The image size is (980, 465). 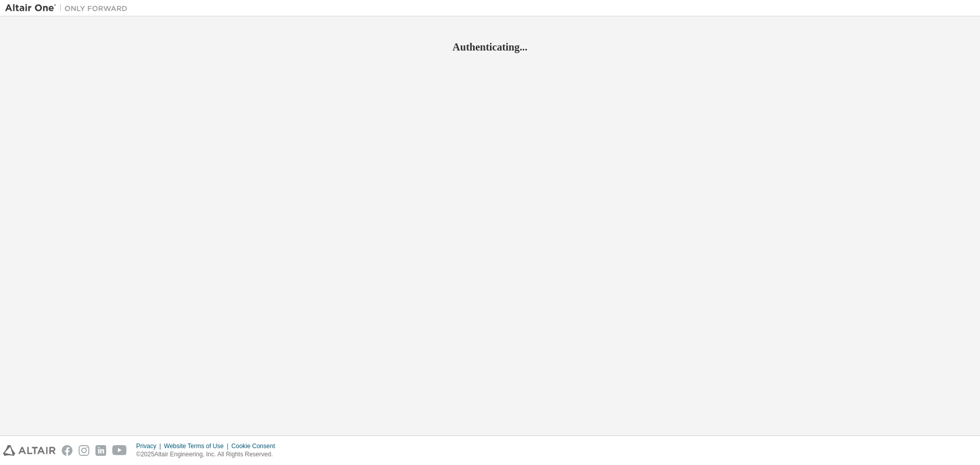 I want to click on img: instagram.svg, so click(x=84, y=451).